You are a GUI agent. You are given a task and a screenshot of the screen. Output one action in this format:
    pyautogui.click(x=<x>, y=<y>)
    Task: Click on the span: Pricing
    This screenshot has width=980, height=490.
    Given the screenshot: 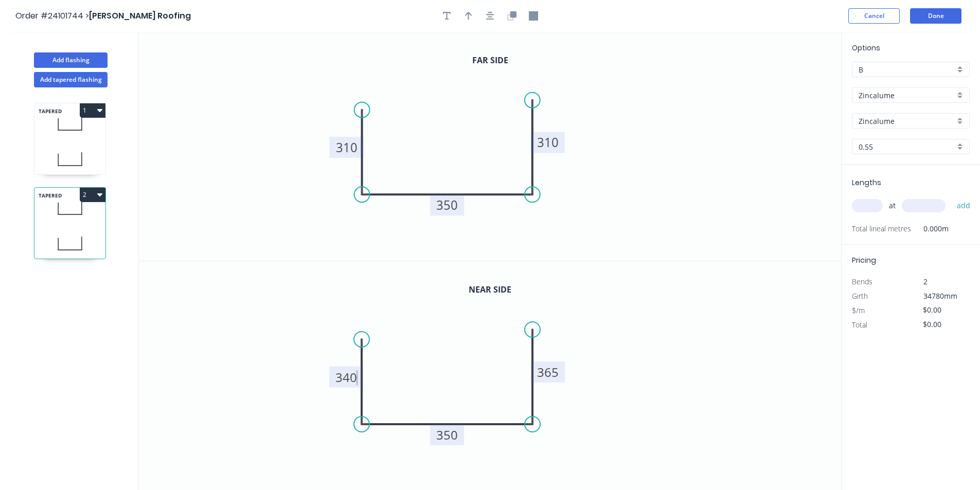 What is the action you would take?
    pyautogui.click(x=864, y=260)
    